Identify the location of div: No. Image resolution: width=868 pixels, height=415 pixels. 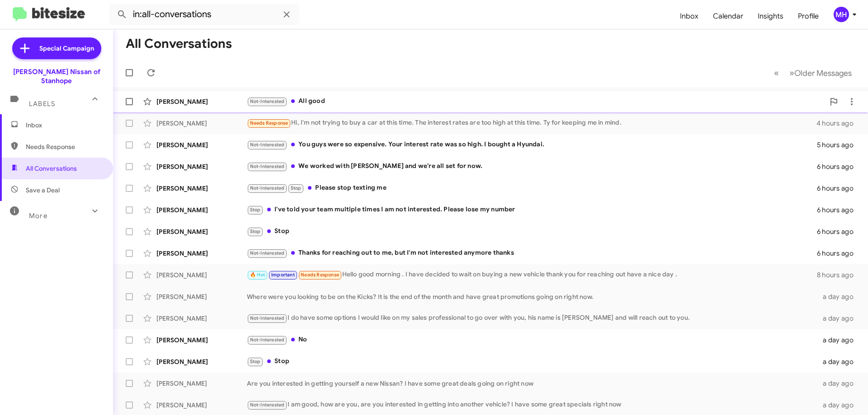
(532, 340).